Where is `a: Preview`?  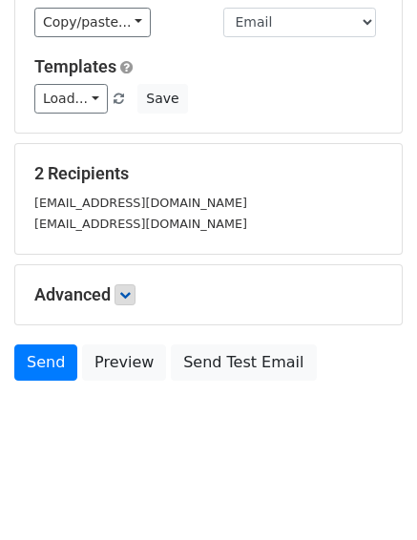 a: Preview is located at coordinates (124, 363).